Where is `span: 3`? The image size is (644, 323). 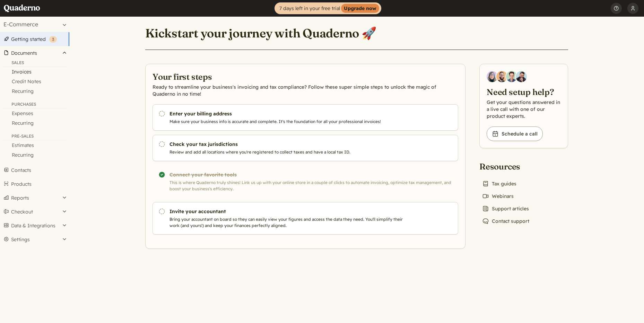
span: 3 is located at coordinates (53, 39).